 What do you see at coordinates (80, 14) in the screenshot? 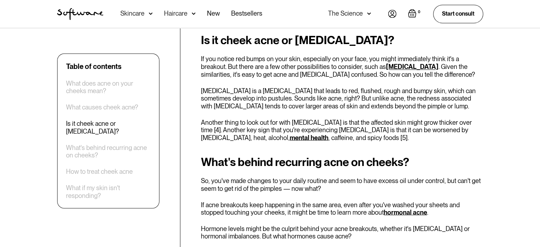
I see `a: home` at bounding box center [80, 14].